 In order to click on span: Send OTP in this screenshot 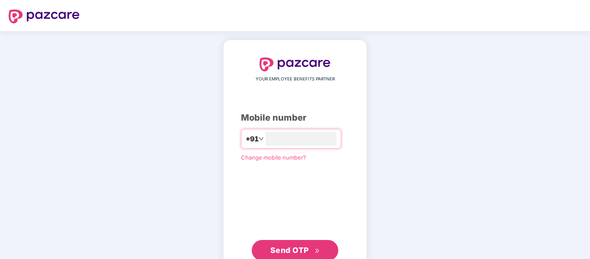, I will do `click(289, 250)`.